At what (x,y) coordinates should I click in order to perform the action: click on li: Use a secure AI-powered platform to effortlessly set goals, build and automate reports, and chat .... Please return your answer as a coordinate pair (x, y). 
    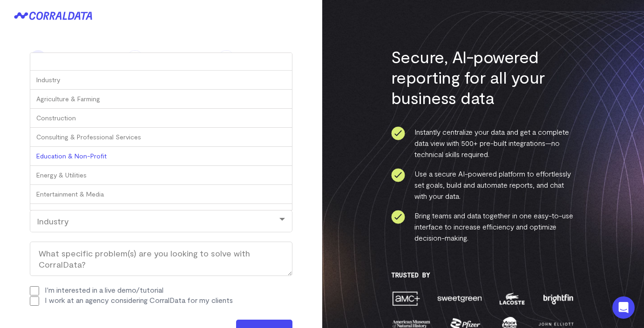
    Looking at the image, I should click on (483, 185).